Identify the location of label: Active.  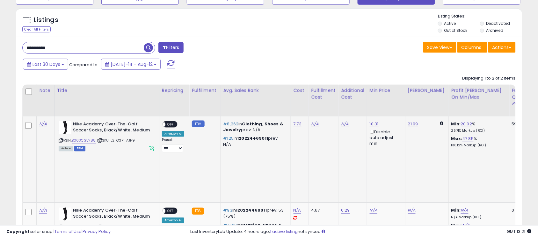
(450, 23).